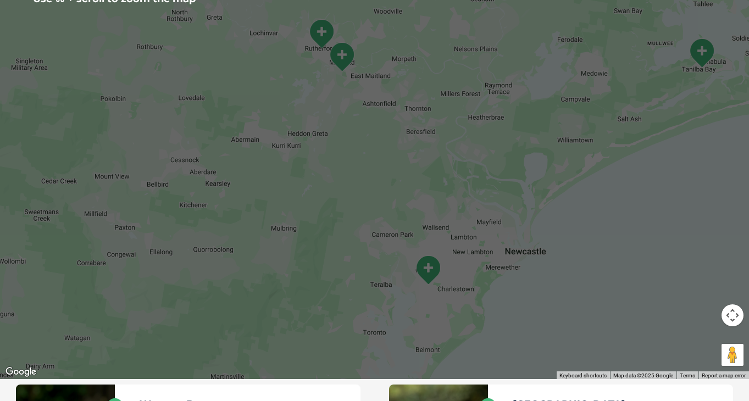 The height and width of the screenshot is (401, 749). Describe the element at coordinates (732, 315) in the screenshot. I see `button: Map camera controls` at that location.